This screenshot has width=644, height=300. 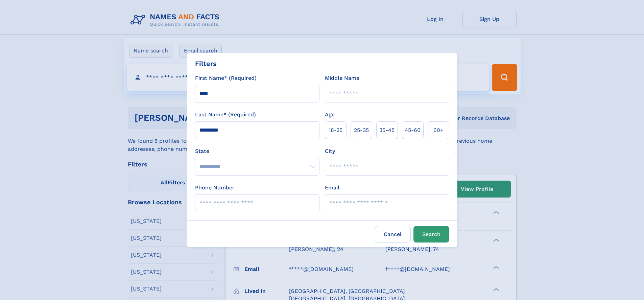 What do you see at coordinates (257, 152) in the screenshot?
I see `label: State` at bounding box center [257, 152].